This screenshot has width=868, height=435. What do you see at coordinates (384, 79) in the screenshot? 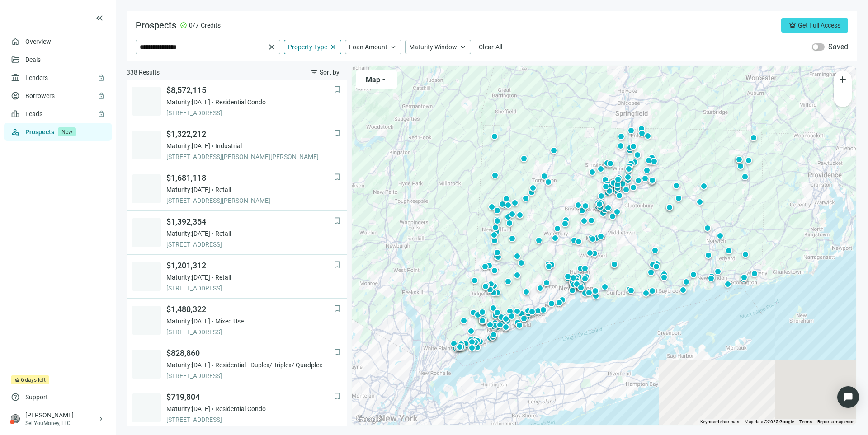
I see `span: arrow_drop_down` at bounding box center [384, 79].